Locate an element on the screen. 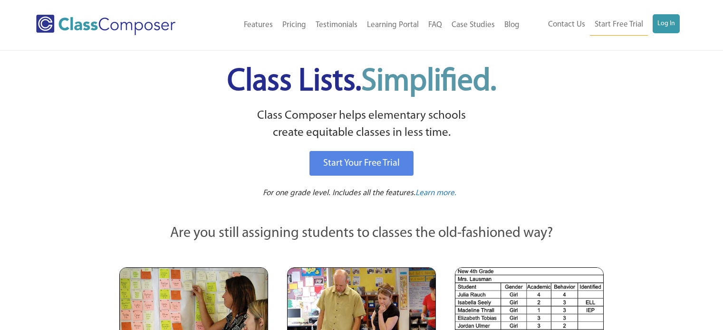  a: Case Studies is located at coordinates (473, 25).